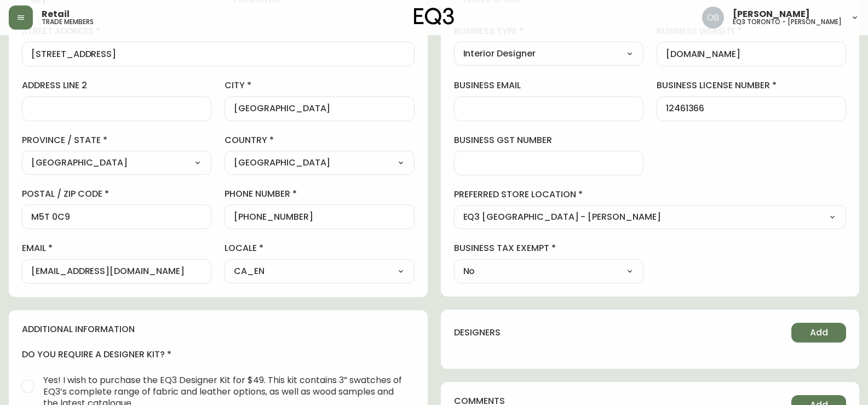  What do you see at coordinates (67, 22) in the screenshot?
I see `h5: trade members` at bounding box center [67, 22].